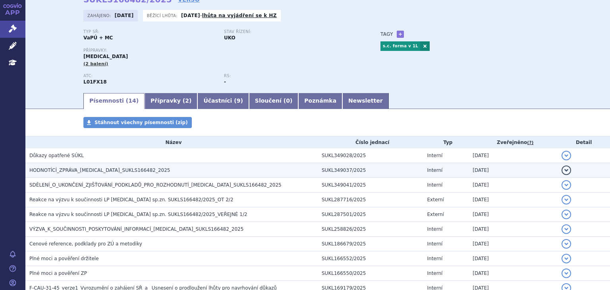  I want to click on a: Písemnosti (14), so click(114, 101).